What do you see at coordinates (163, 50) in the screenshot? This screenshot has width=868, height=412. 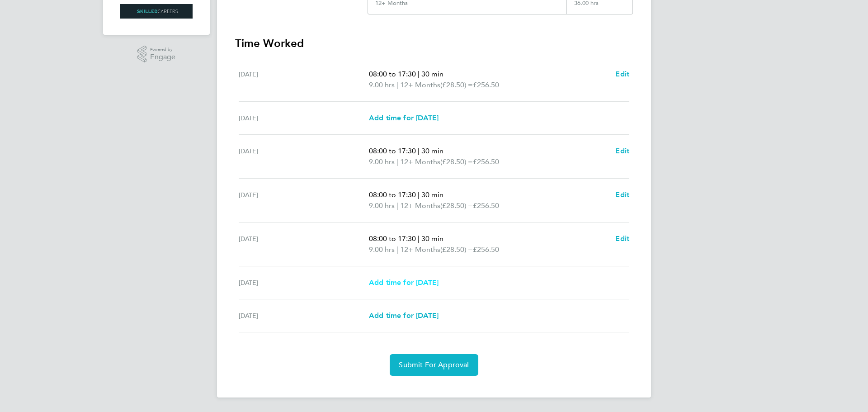 I see `span: Powered by` at bounding box center [163, 50].